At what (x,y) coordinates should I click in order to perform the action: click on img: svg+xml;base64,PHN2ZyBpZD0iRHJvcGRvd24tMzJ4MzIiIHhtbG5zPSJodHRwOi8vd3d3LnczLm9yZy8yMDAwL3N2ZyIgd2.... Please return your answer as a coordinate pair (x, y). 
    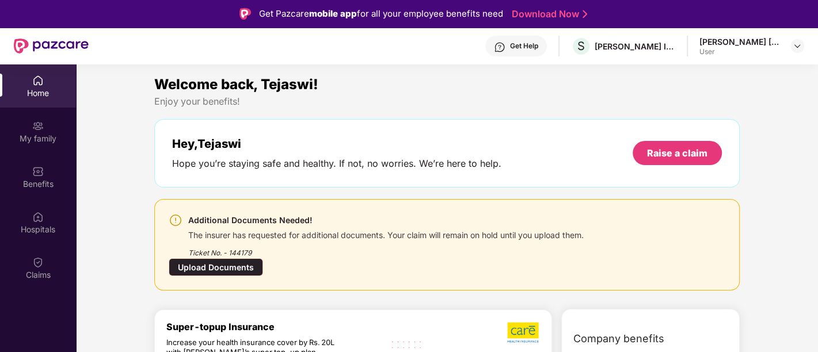
    Looking at the image, I should click on (797, 46).